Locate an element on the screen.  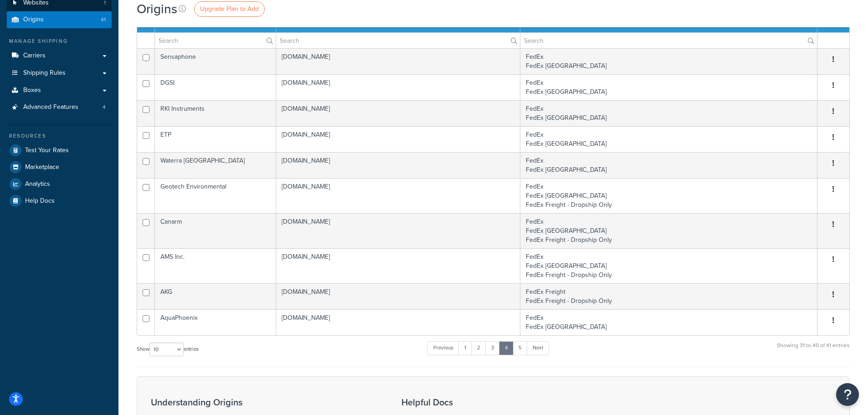
td: AMS Inc. is located at coordinates (216, 265).